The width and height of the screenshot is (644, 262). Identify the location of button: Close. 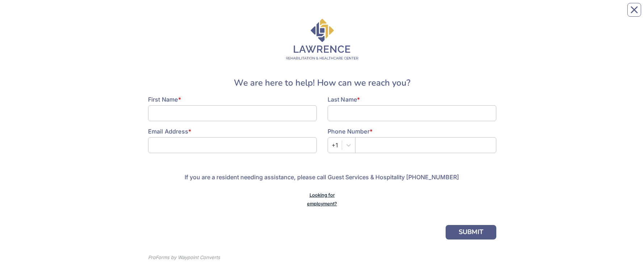
(634, 10).